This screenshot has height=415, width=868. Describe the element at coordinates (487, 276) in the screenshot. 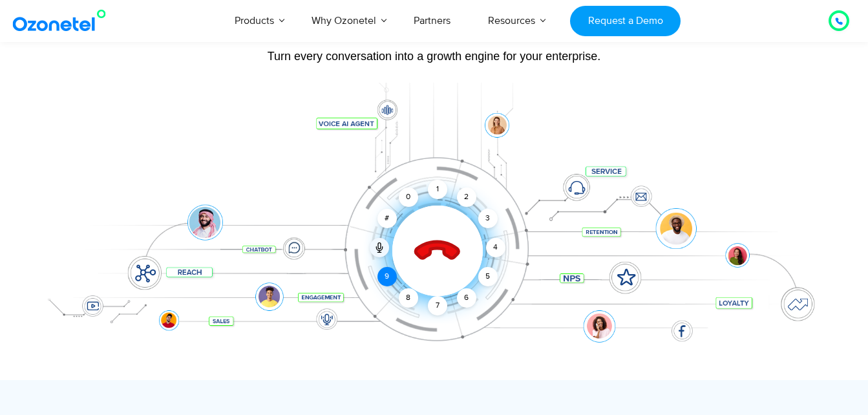

I see `div: 5` at that location.